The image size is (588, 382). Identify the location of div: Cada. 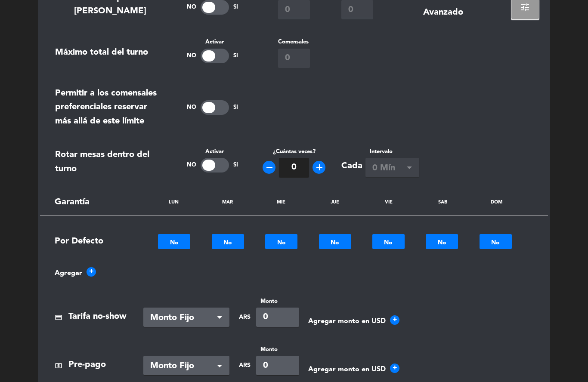
(352, 166).